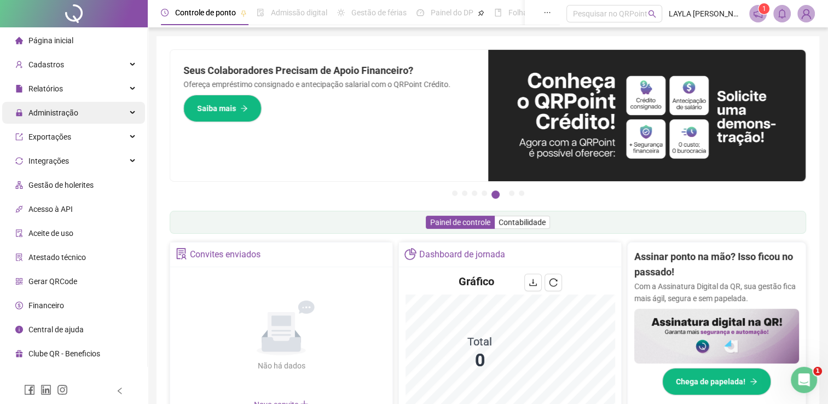  I want to click on span: file, so click(19, 89).